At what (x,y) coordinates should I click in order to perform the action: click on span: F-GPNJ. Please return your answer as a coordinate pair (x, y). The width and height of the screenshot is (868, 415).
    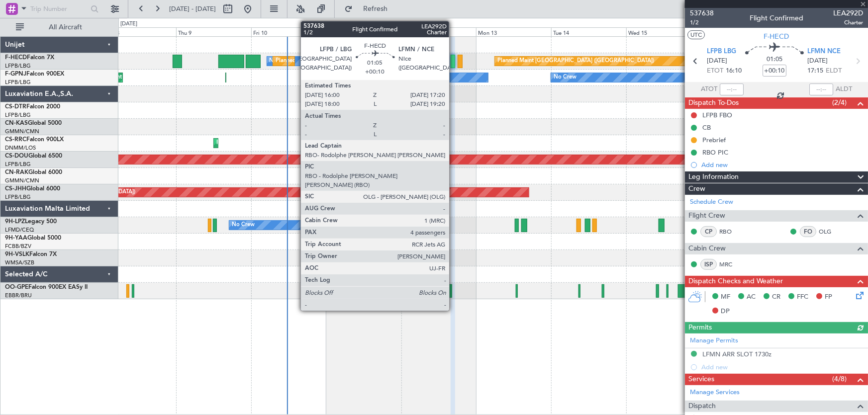
    Looking at the image, I should click on (15, 74).